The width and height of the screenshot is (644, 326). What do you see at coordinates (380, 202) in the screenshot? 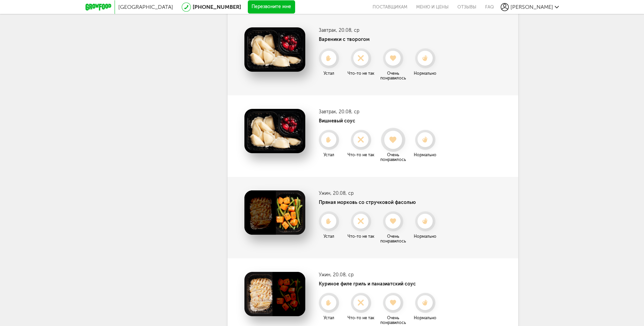
I see `h4: Пряная морковь со стручковой фасолью` at bounding box center [380, 202].